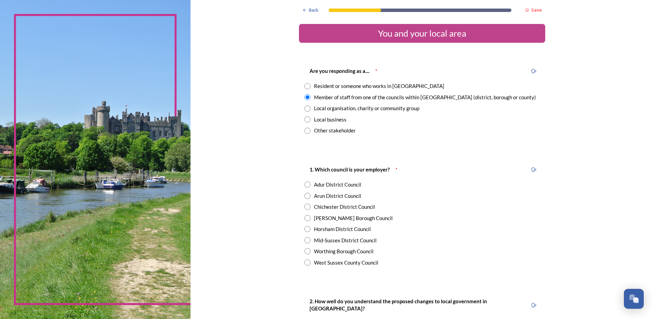  Describe the element at coordinates (367, 108) in the screenshot. I see `div: Local organisation, charity or community group` at that location.